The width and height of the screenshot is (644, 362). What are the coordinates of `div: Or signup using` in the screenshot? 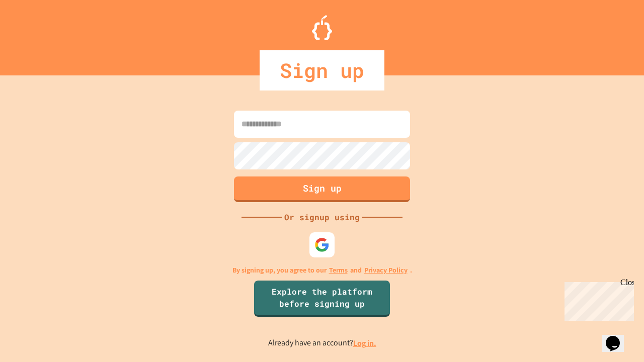 It's located at (322, 217).